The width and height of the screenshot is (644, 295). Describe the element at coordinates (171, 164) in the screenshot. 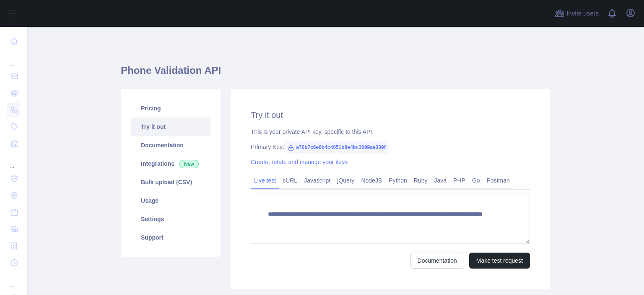

I see `a: Integrations New` at that location.